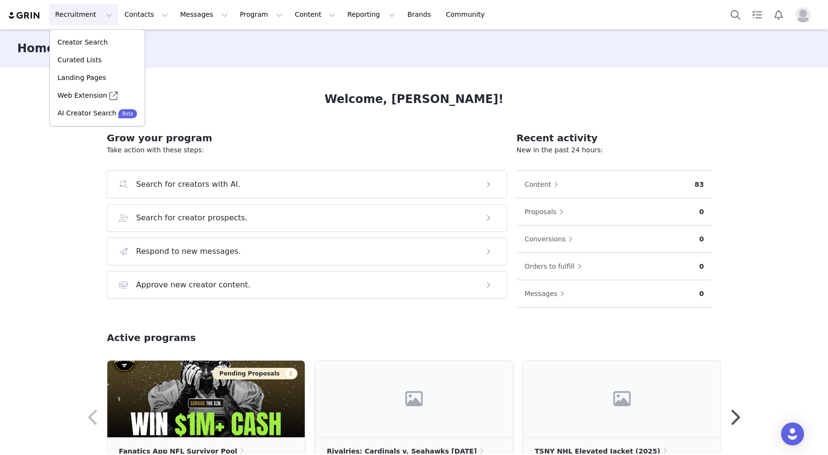 The height and width of the screenshot is (455, 828). Describe the element at coordinates (306, 251) in the screenshot. I see `button: Respond to new messages.` at that location.